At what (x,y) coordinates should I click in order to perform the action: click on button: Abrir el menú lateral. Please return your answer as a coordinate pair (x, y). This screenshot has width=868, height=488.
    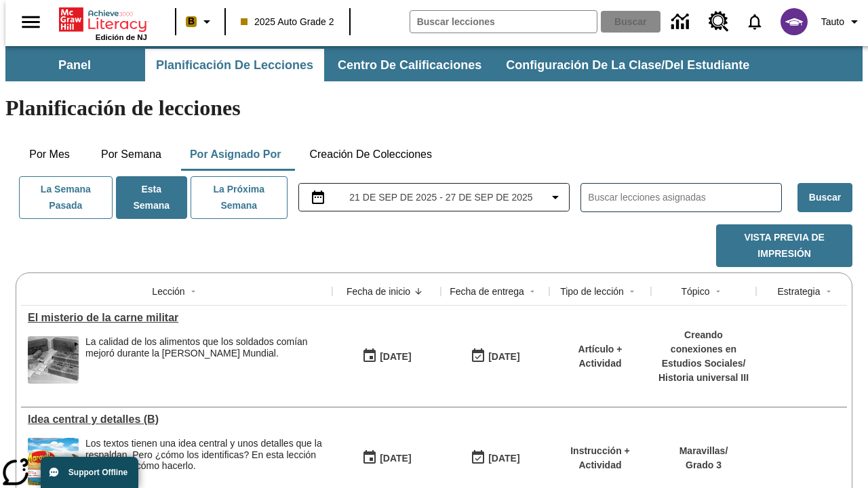
    Looking at the image, I should click on (30, 22).